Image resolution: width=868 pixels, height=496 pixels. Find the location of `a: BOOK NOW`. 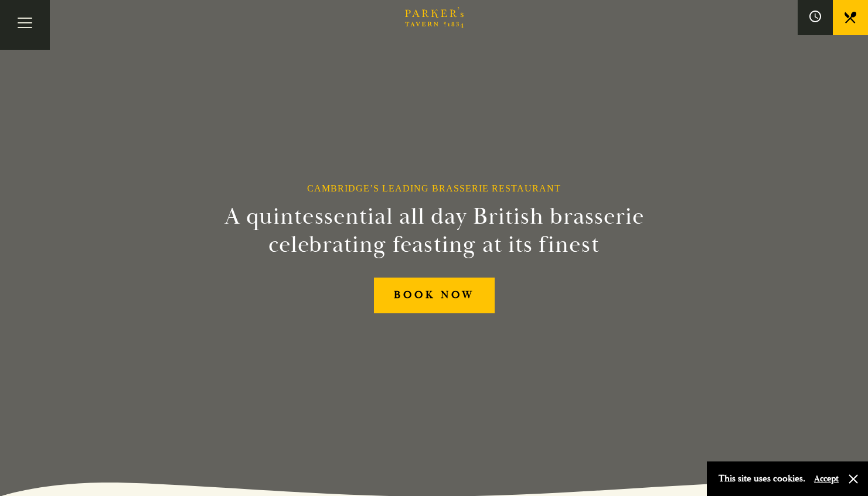

a: BOOK NOW is located at coordinates (434, 295).